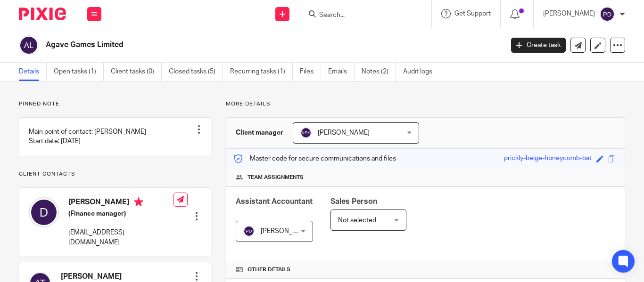 This screenshot has width=644, height=282. Describe the element at coordinates (472, 14) in the screenshot. I see `span: Get Support` at that location.